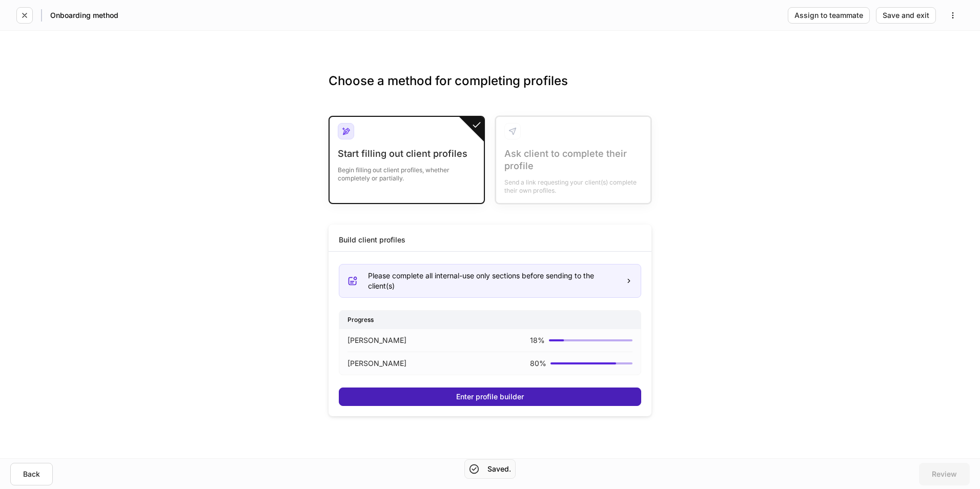  I want to click on p: 80 %, so click(538, 363).